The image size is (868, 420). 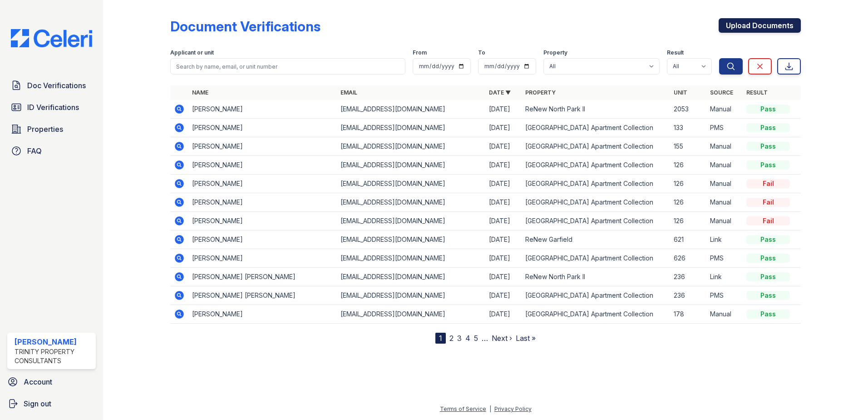 What do you see at coordinates (540, 92) in the screenshot?
I see `a: Property` at bounding box center [540, 92].